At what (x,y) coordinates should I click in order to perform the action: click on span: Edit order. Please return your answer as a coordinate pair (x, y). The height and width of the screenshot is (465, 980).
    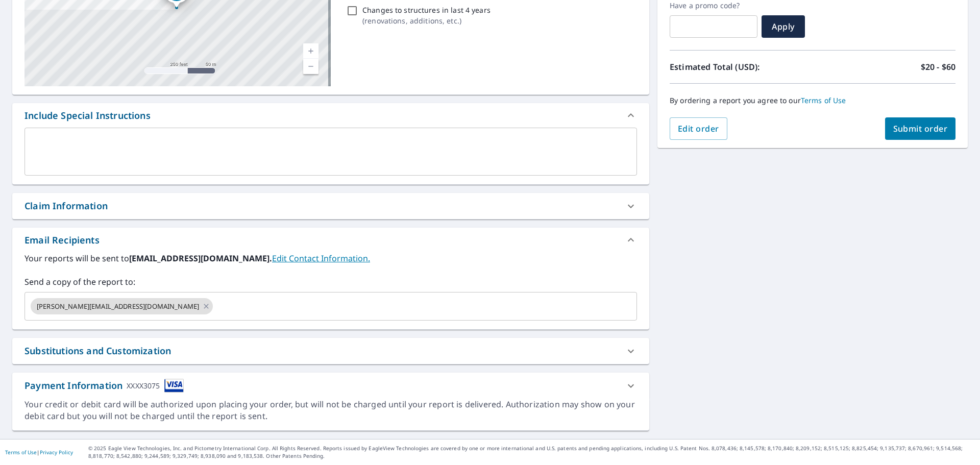
    Looking at the image, I should click on (698, 129).